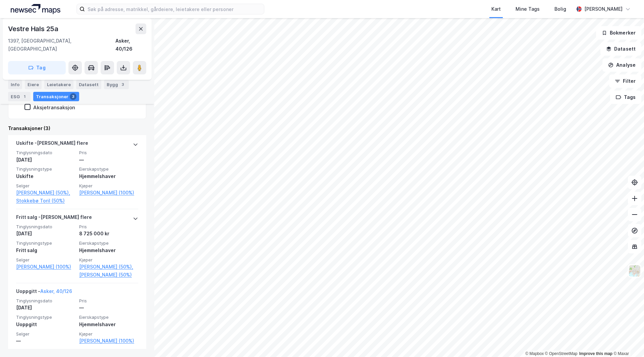 The image size is (644, 357). What do you see at coordinates (595, 353) in the screenshot?
I see `a: Improve this map` at bounding box center [595, 353].